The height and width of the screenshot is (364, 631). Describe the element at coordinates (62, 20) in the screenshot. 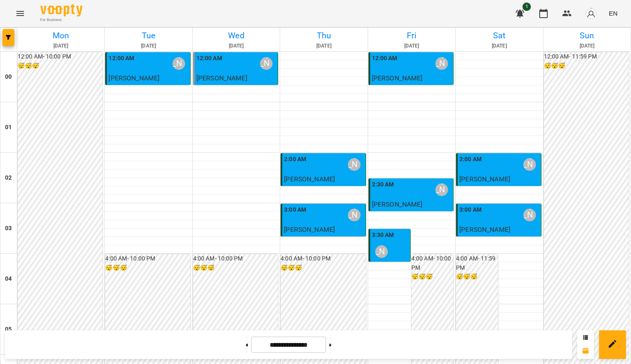

I see `span: For Business` at that location.